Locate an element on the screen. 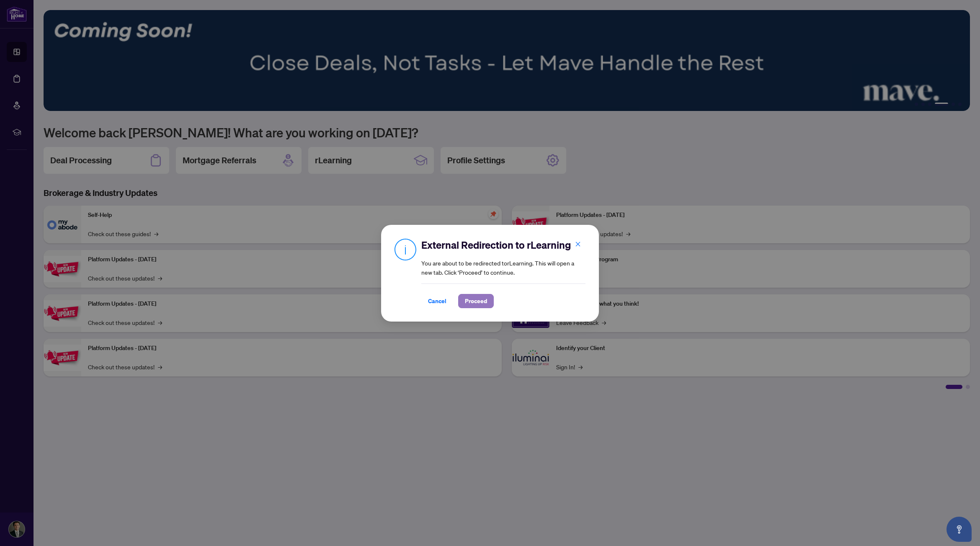  img: Info Icon is located at coordinates (406, 249).